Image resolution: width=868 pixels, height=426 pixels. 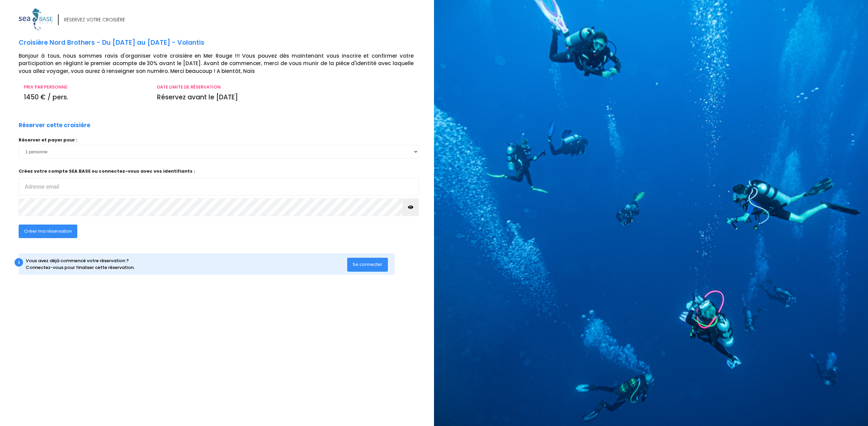 What do you see at coordinates (187, 264) in the screenshot?
I see `div: Vous avez déjà commencé votre réservation ? Connectez-vous pour finaliser cette réservation.` at bounding box center [187, 264].